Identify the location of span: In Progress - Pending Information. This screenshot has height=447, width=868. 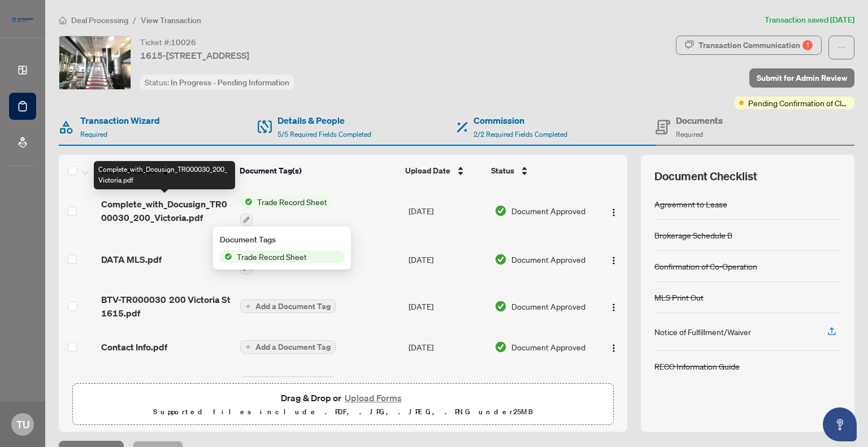
(230, 82).